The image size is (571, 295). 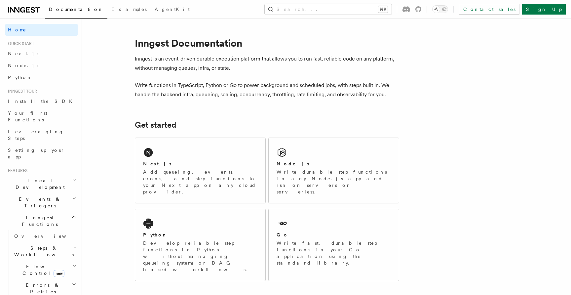 I want to click on span: Local Development, so click(x=39, y=184).